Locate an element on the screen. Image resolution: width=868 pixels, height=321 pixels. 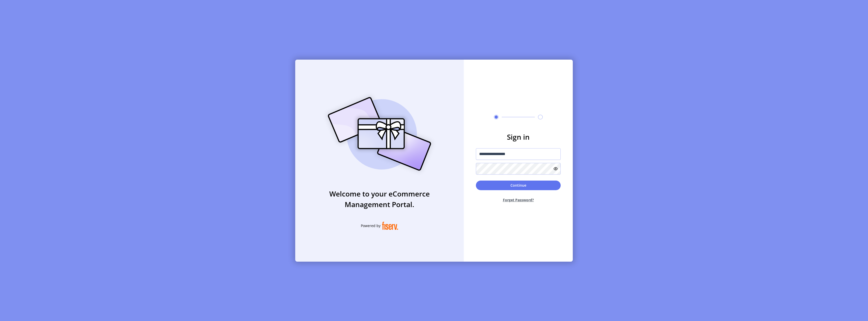
h3: Sign in is located at coordinates (518, 137).